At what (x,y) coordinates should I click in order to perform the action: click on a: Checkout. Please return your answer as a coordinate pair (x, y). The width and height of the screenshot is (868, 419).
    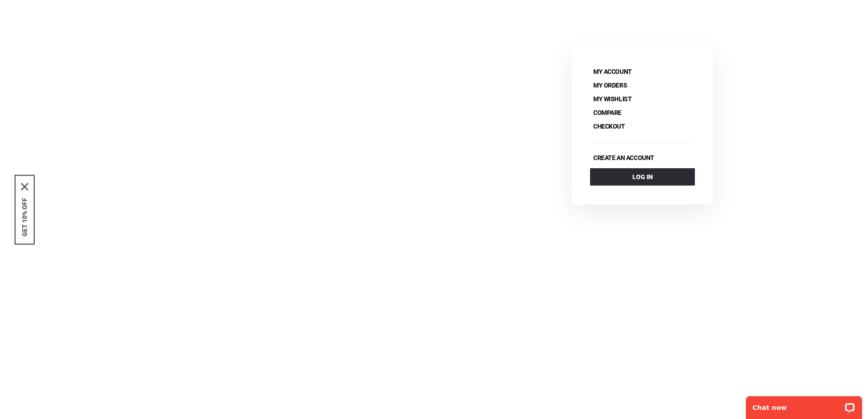
    Looking at the image, I should click on (609, 126).